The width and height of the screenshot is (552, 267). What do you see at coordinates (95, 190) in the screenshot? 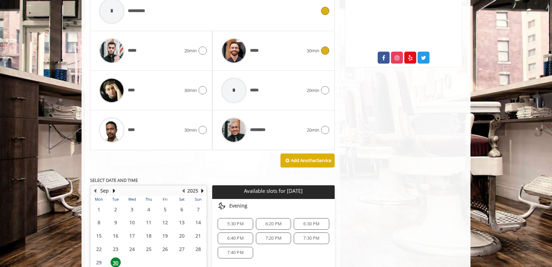
I see `button: Previous Month` at bounding box center [95, 190].